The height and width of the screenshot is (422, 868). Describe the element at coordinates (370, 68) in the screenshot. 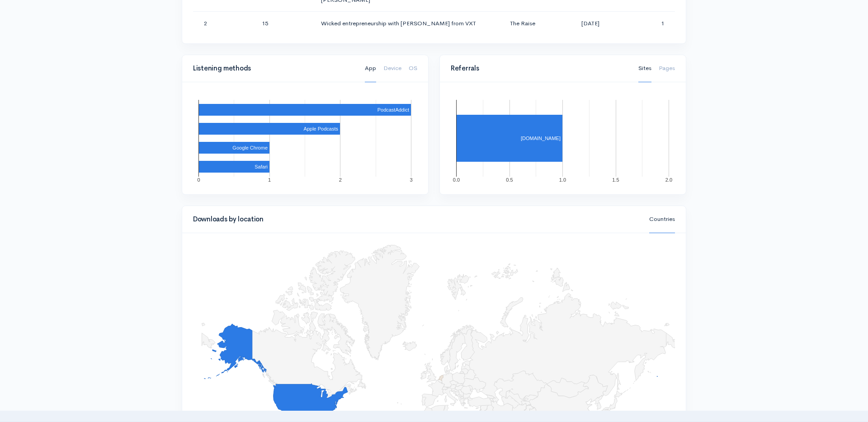

I see `a: App` at that location.